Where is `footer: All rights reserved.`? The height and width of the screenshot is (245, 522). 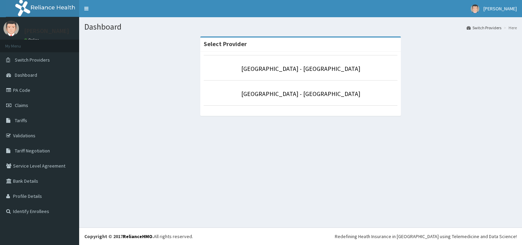 footer: All rights reserved. is located at coordinates (301, 236).